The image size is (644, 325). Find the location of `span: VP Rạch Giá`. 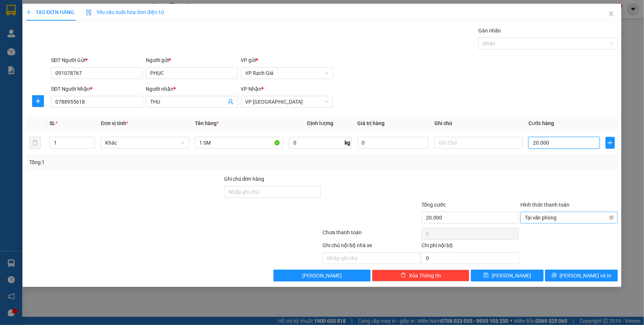

span: VP Rạch Giá is located at coordinates (287, 73).